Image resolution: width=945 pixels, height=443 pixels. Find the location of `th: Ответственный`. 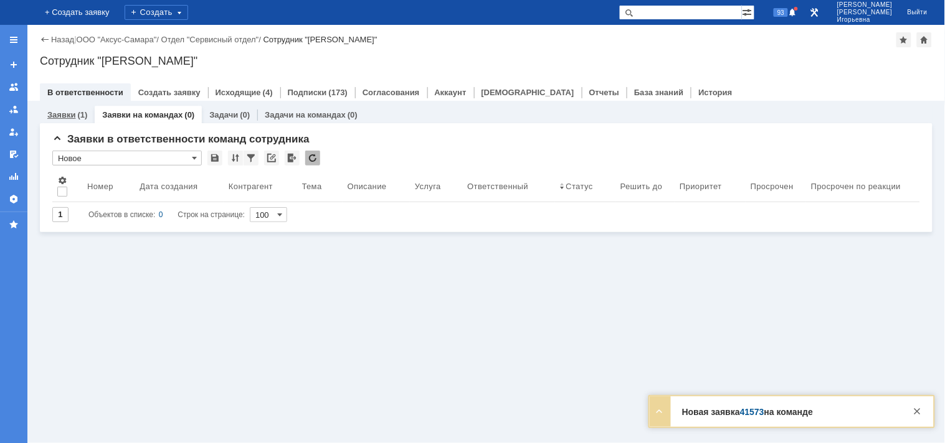

th: Ответственный is located at coordinates (508, 186).